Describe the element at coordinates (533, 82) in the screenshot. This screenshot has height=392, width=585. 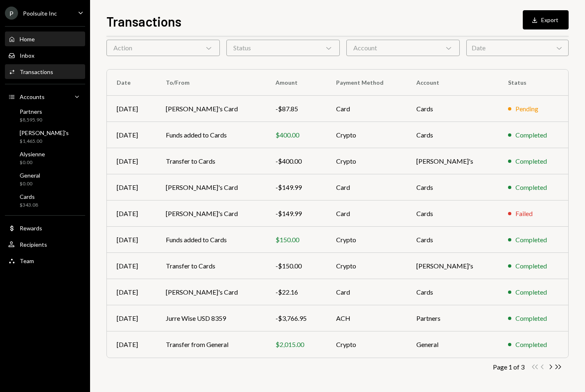
I see `th: Status` at that location.